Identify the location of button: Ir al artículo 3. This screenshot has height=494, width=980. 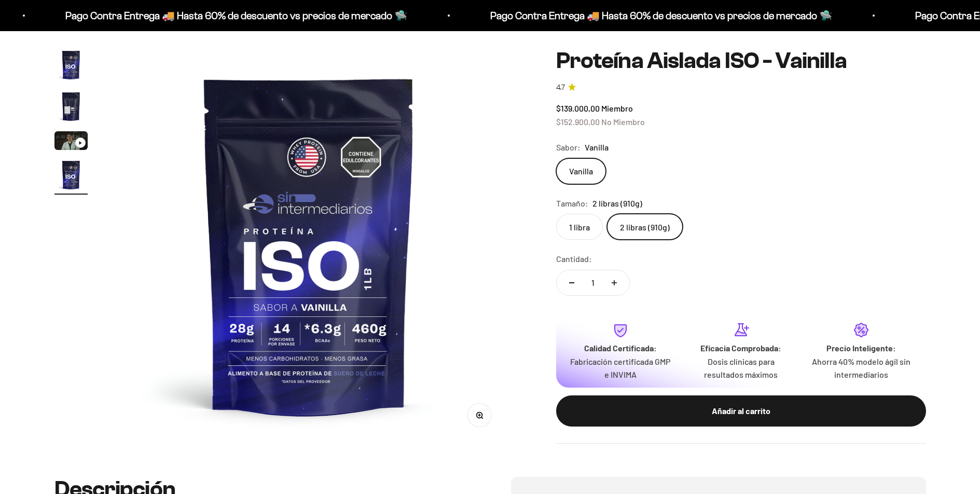
(71, 142).